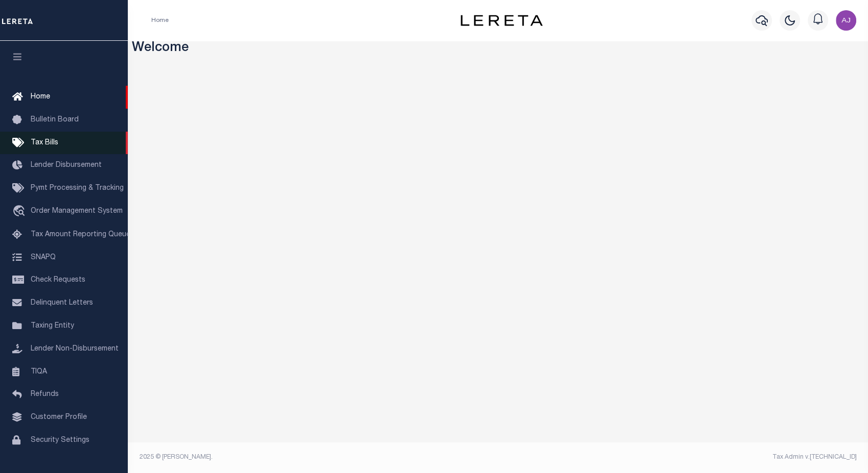  Describe the element at coordinates (62, 303) in the screenshot. I see `span: Delinquent Letters` at that location.